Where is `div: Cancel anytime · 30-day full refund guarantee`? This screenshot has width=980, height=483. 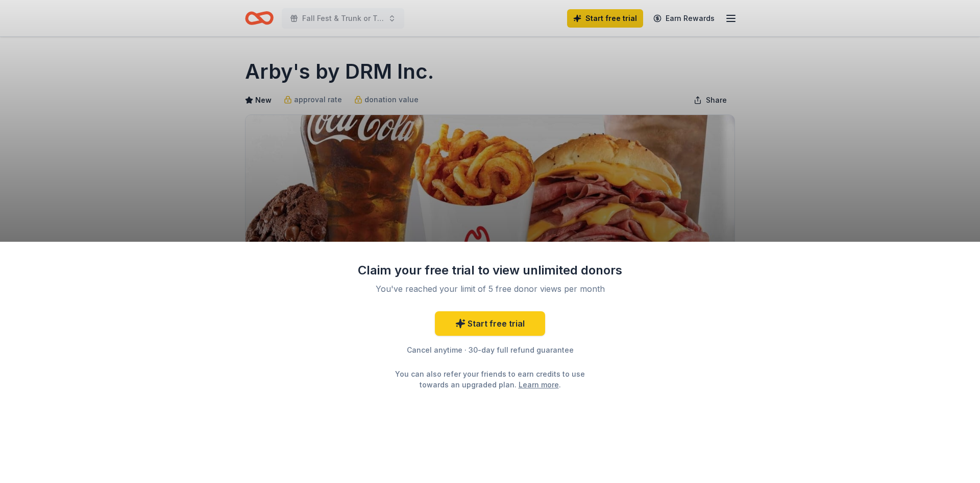
div: Cancel anytime · 30-day full refund guarantee is located at coordinates (490, 350).